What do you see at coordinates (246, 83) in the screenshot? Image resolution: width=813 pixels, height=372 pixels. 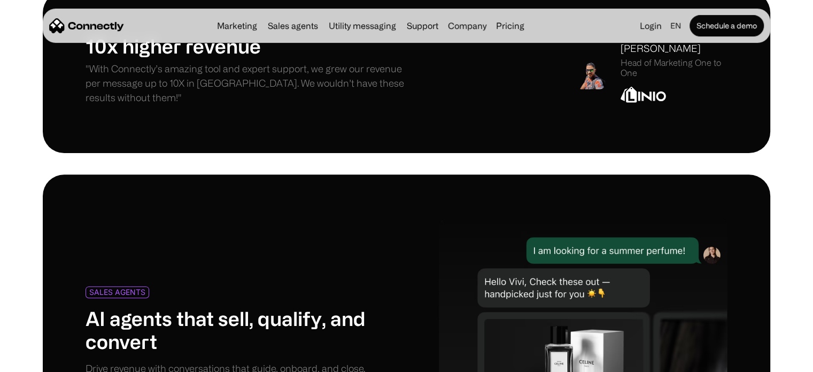 I see `p: "With Connectly’s amazing tool and expert support, we grew our revenue per message up to 10X in [...` at bounding box center [246, 83].